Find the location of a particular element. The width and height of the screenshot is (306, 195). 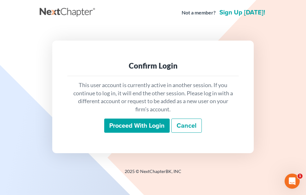

input: Proceed with login is located at coordinates (137, 126).